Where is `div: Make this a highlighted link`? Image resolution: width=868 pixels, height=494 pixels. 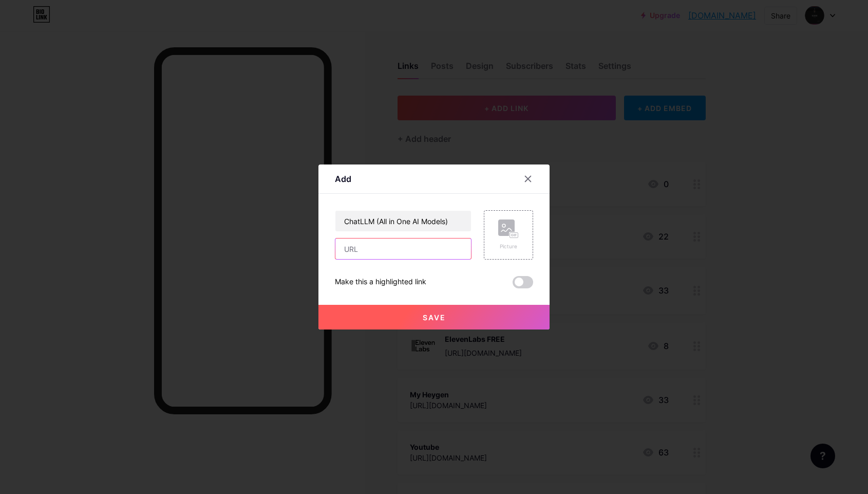 div: Make this a highlighted link is located at coordinates (381, 282).